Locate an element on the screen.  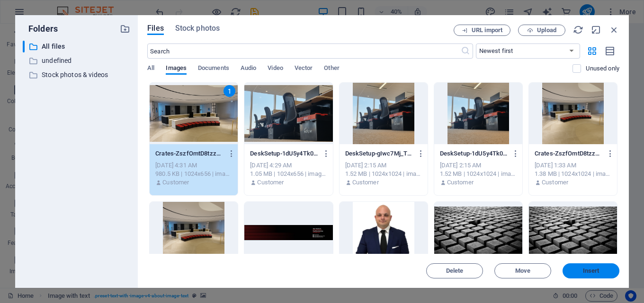
p: DeskSetup-gIwc7Mj_Thp_9cDMlYf1wA.png is located at coordinates (379, 154).